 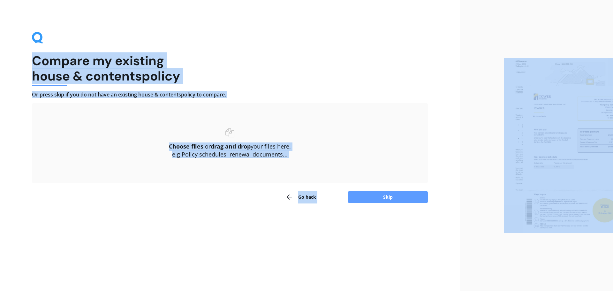 I want to click on b: drag and drop, so click(x=230, y=146).